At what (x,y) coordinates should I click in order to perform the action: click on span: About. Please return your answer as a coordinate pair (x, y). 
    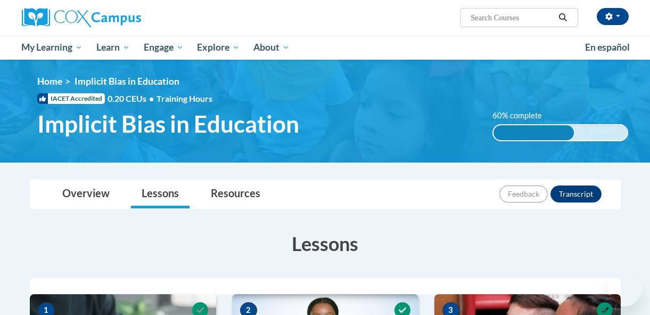
    Looking at the image, I should click on (272, 47).